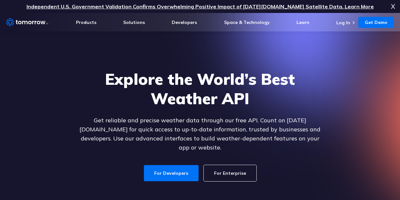 Image resolution: width=400 pixels, height=200 pixels. What do you see at coordinates (184, 22) in the screenshot?
I see `a: Developers` at bounding box center [184, 22].